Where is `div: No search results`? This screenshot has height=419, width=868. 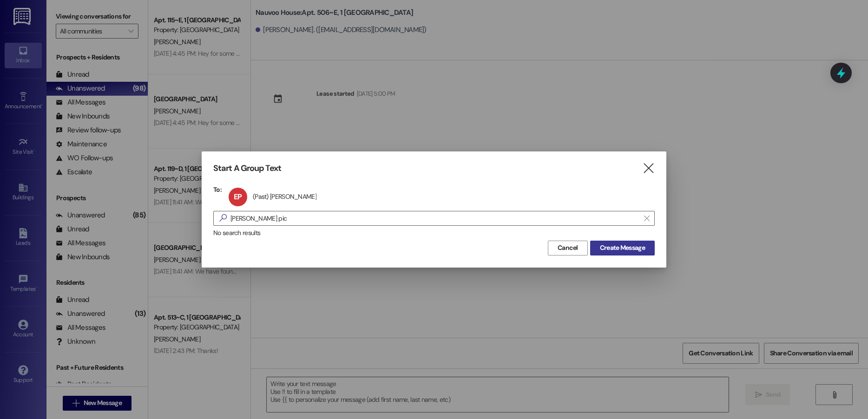
div: No search results is located at coordinates (434, 233).